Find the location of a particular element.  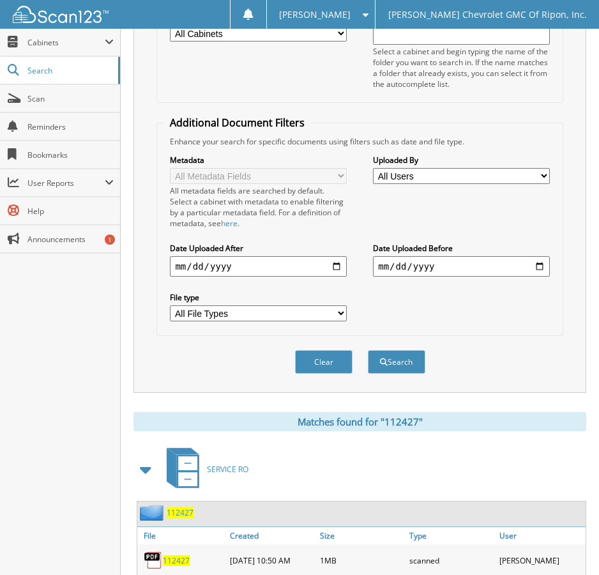

img: PDF.png is located at coordinates (153, 560).